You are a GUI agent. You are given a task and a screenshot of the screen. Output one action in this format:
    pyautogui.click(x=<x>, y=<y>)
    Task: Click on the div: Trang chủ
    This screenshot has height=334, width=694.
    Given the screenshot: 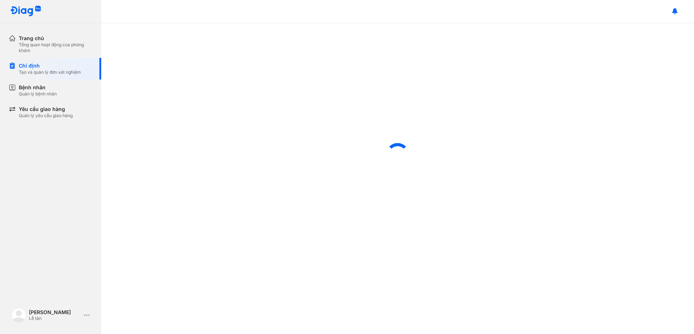 What is the action you would take?
    pyautogui.click(x=56, y=38)
    